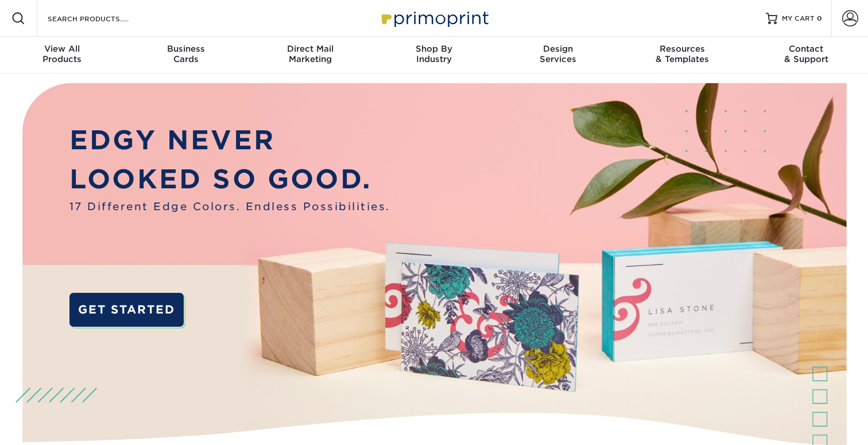 This screenshot has height=445, width=868. I want to click on span: Resources, so click(682, 49).